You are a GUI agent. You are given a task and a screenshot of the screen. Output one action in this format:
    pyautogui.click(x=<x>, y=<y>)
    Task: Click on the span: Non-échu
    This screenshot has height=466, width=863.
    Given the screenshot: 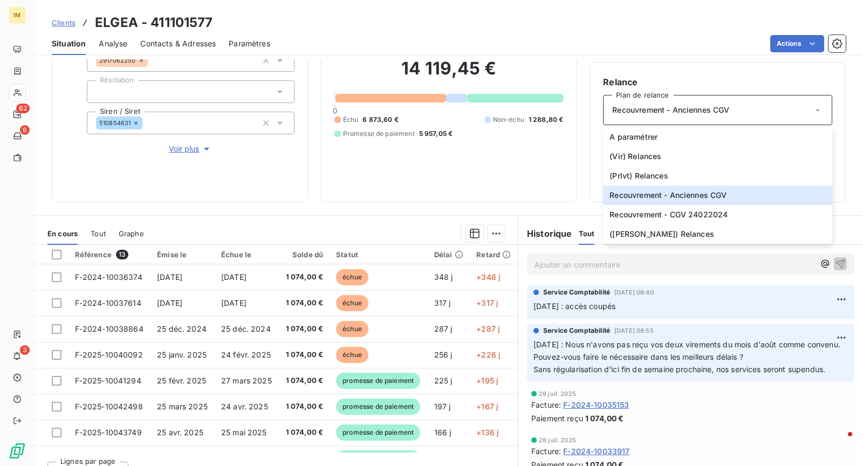 What is the action you would take?
    pyautogui.click(x=509, y=120)
    